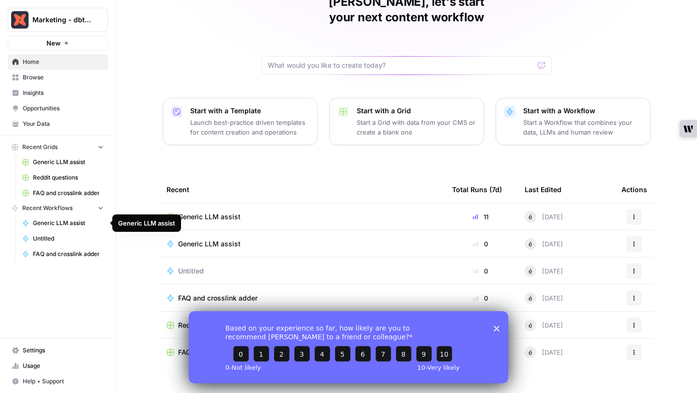  I want to click on div: Recent, so click(302, 189).